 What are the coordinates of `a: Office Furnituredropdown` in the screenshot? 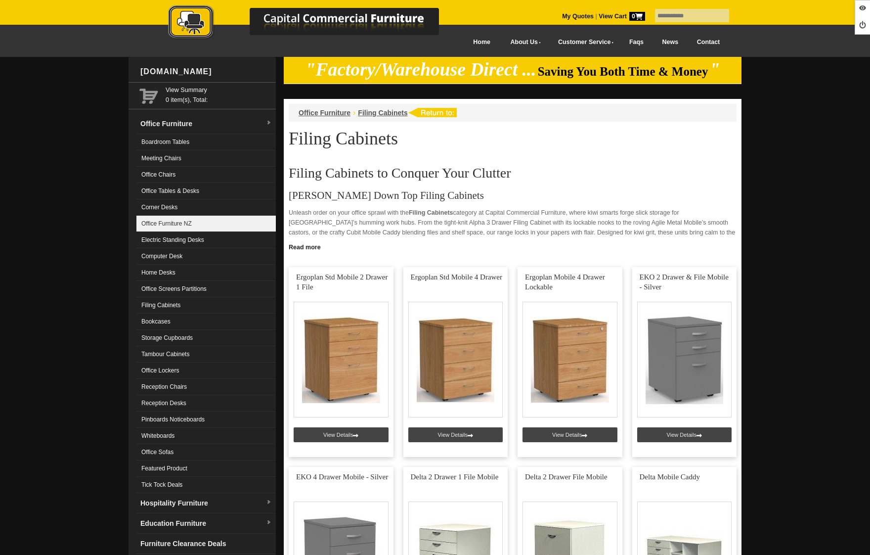 It's located at (206, 124).